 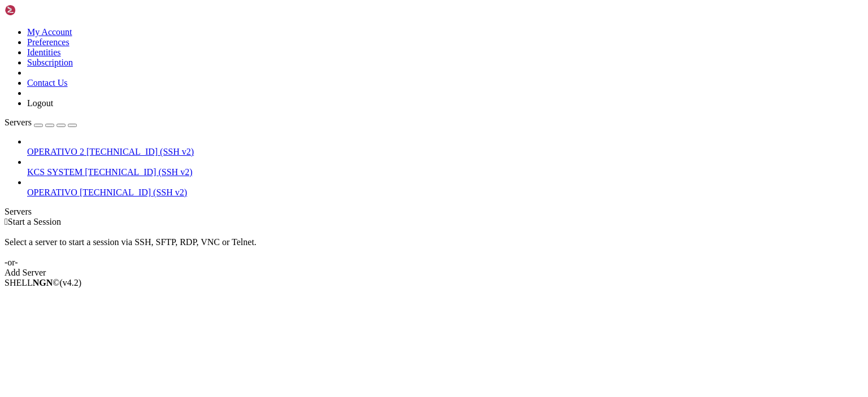 What do you see at coordinates (55, 151) in the screenshot?
I see `span: OPERATIVO 2` at bounding box center [55, 151].